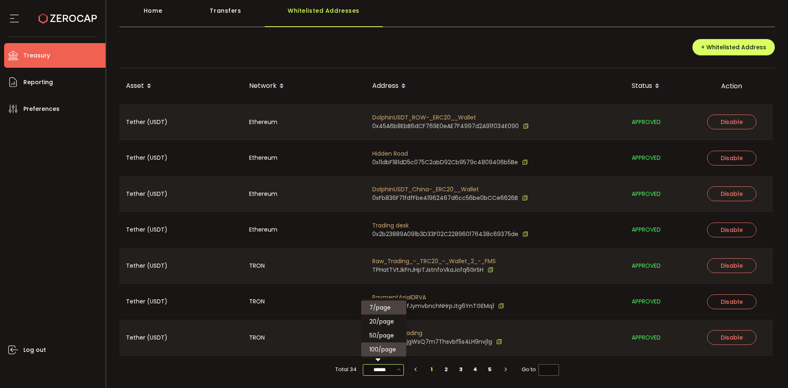 The image size is (788, 388). What do you see at coordinates (445, 162) in the screenshot?
I see `span: 0x11dbF181dD5c075C2abD92Cb9579c4809406b5Be` at bounding box center [445, 162].